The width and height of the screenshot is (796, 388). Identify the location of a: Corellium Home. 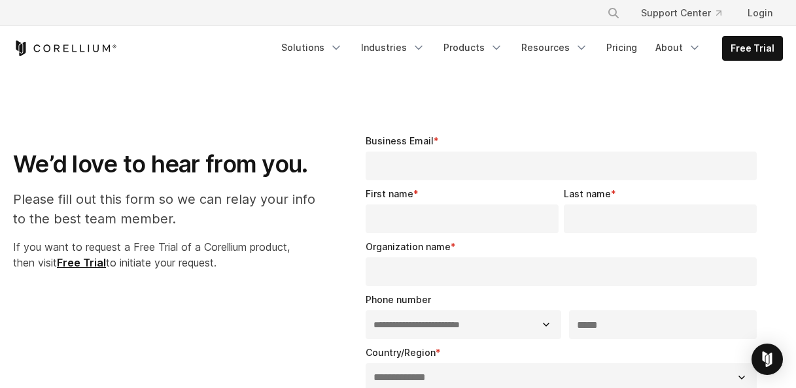
(65, 48).